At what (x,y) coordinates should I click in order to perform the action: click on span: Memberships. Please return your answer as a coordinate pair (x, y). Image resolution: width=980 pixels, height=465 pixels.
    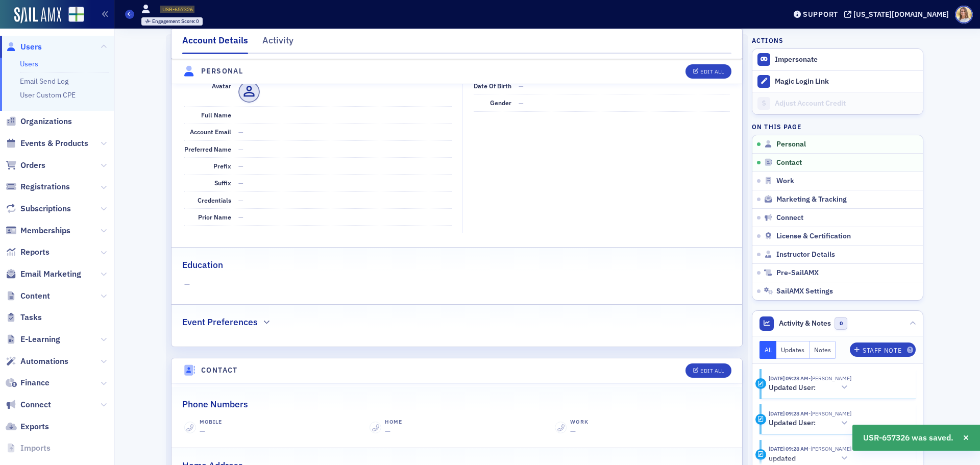
    Looking at the image, I should click on (45, 230).